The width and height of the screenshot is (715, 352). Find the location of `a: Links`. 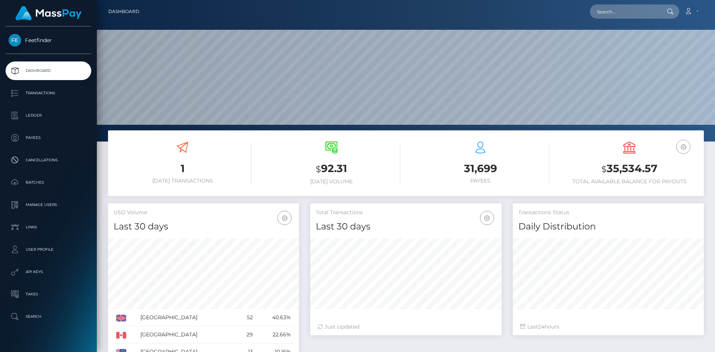

a: Links is located at coordinates (48, 227).